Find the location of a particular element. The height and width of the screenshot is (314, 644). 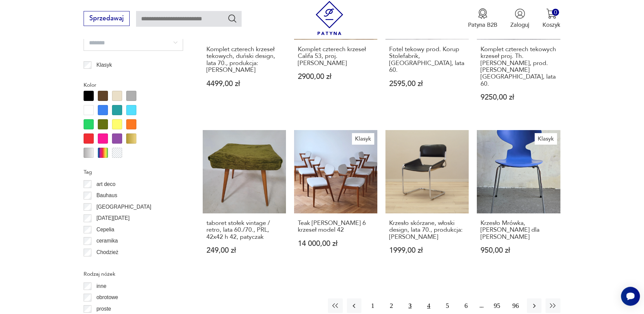

a: Sprzedawaj is located at coordinates (106, 19).